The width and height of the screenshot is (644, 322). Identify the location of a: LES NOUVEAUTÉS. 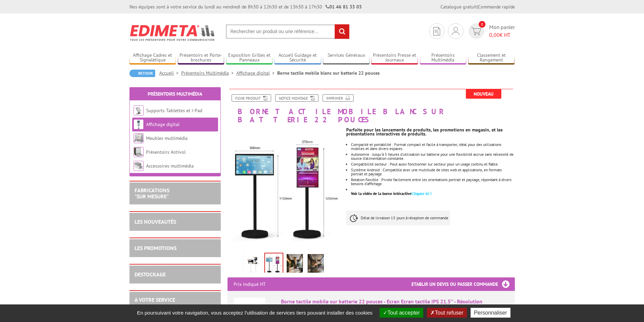
(155, 222).